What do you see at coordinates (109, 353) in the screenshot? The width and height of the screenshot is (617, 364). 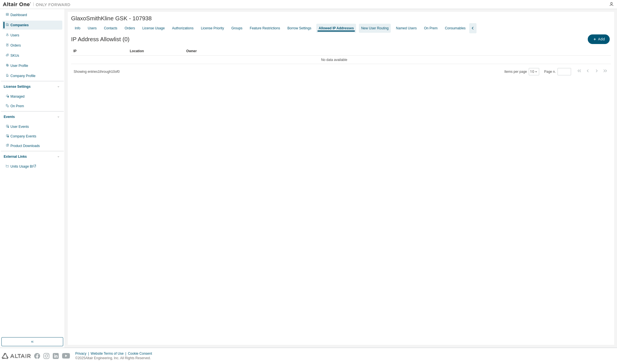 I see `div: Website Terms of Use` at bounding box center [109, 353].